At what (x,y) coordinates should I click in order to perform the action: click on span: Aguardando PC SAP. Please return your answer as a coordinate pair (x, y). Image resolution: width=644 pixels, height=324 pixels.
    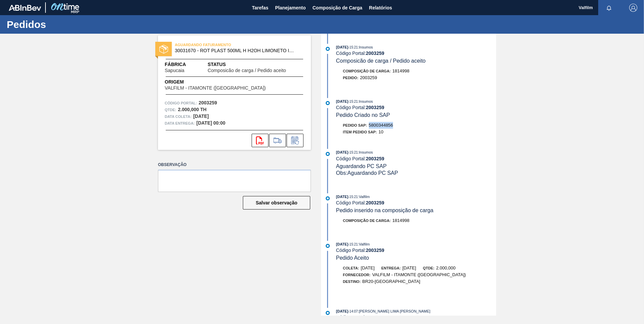
    Looking at the image, I should click on (361, 166).